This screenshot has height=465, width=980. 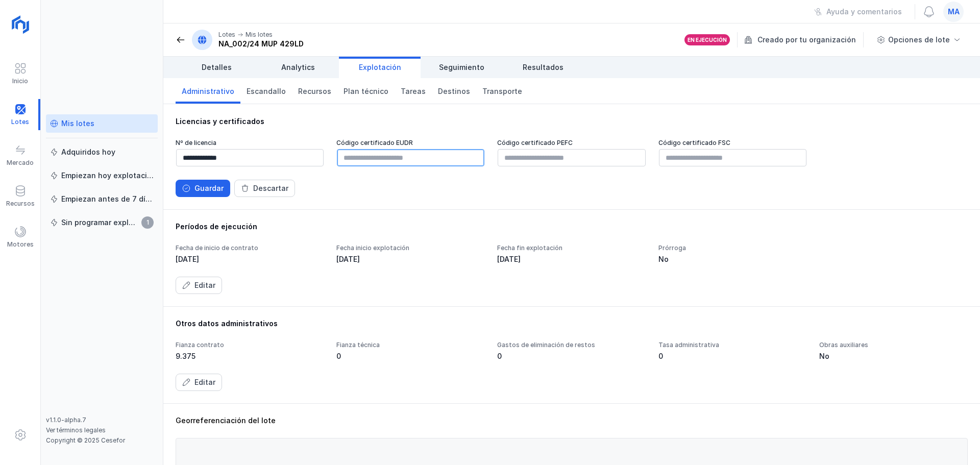 I want to click on img: logoRight.svg, so click(x=21, y=24).